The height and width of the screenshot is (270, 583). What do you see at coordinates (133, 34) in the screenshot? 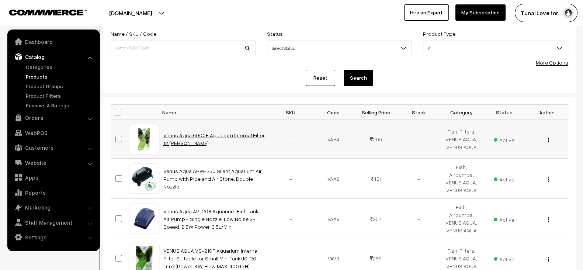
I see `label: Name / SKU / Code` at bounding box center [133, 34].